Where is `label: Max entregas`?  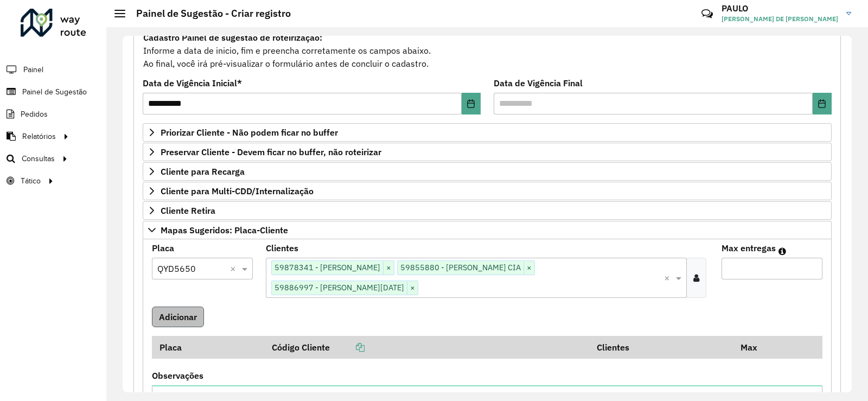 label: Max entregas is located at coordinates (749, 248).